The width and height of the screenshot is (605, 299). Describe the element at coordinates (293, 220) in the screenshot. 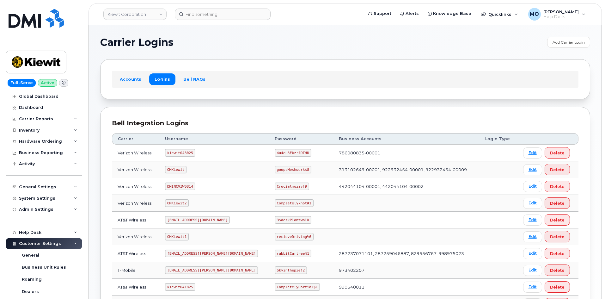

I see `code: 3$deskPlantwalk` at that location.